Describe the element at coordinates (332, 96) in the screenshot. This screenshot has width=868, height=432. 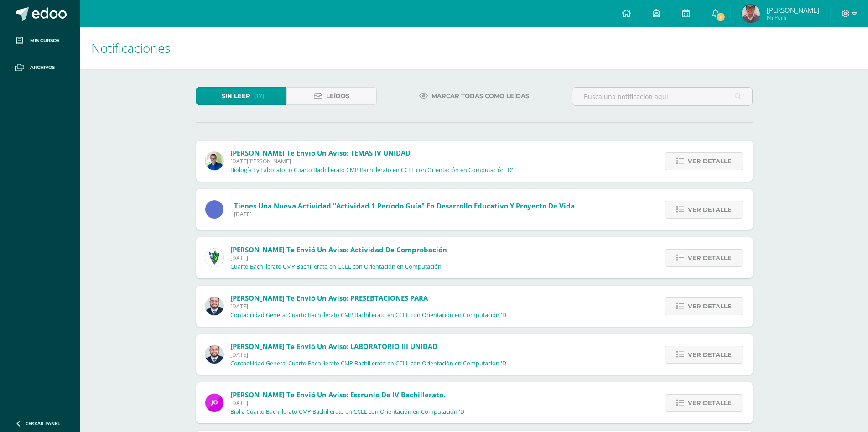
I see `a: Leídos` at that location.